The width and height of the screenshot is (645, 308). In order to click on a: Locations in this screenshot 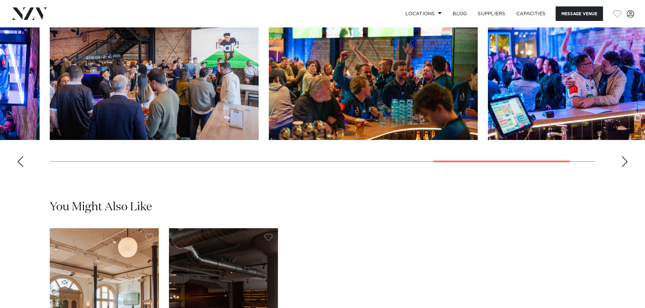, I will do `click(423, 14)`.